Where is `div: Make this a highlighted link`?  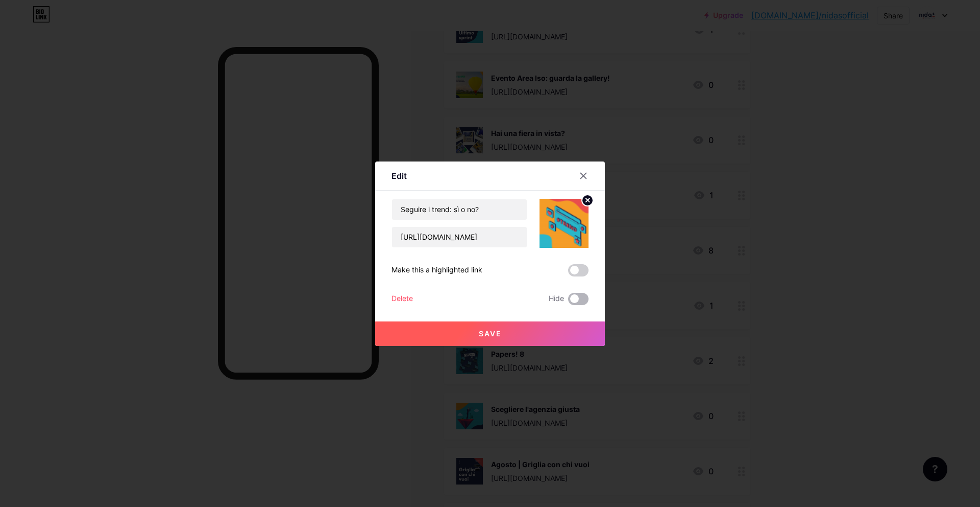 div: Make this a highlighted link is located at coordinates (437, 270).